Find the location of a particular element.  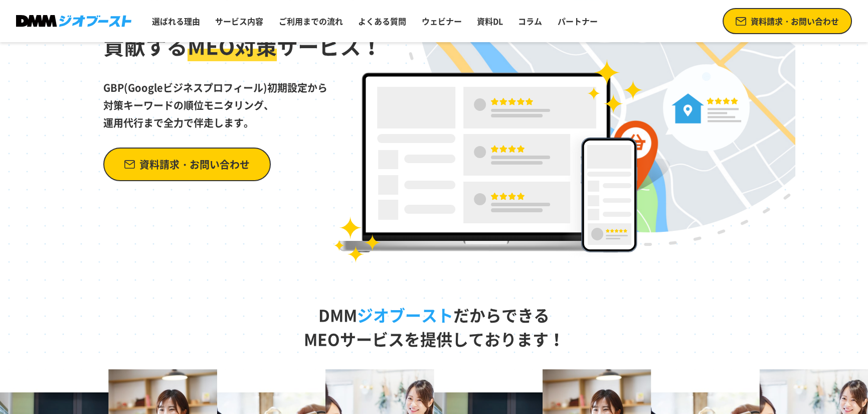

a: パートナー is located at coordinates (578, 21).